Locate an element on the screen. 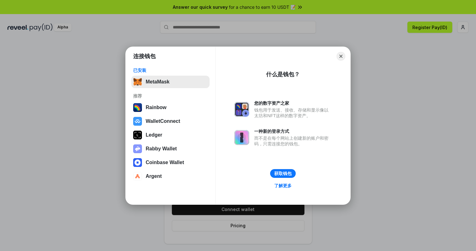 This screenshot has height=251, width=476. h1: 连接钱包 is located at coordinates (144, 56).